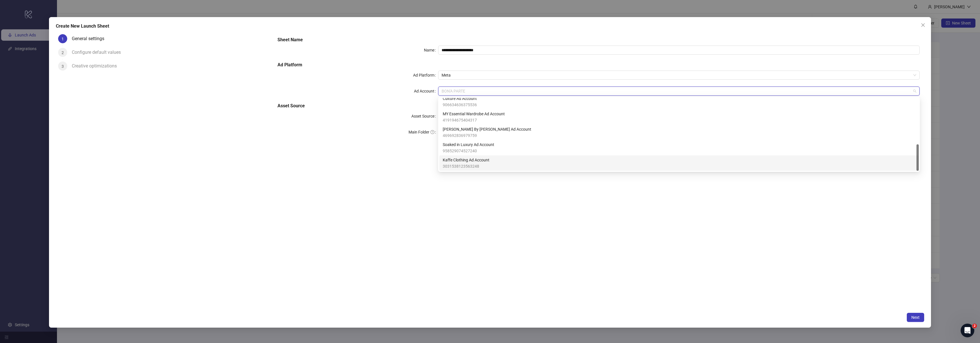 The image size is (980, 343). I want to click on div: Create New Launch Sheet, so click(490, 26).